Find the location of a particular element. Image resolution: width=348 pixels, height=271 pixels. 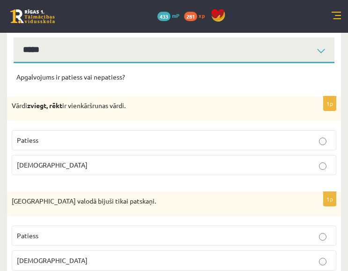

p: Apgalvojums ir patiess vai nepatiess? is located at coordinates (174, 77).